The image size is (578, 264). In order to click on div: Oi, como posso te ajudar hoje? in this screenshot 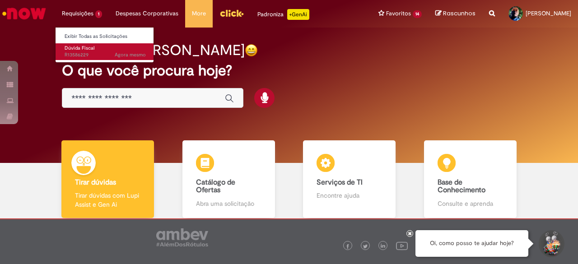, I will do `click(472, 244)`.